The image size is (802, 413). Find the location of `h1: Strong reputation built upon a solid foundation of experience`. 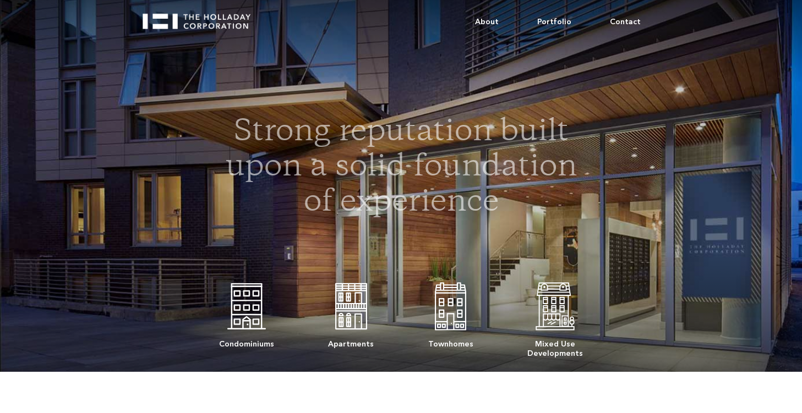

h1: Strong reputation built upon a solid foundation of experience is located at coordinates (401, 168).